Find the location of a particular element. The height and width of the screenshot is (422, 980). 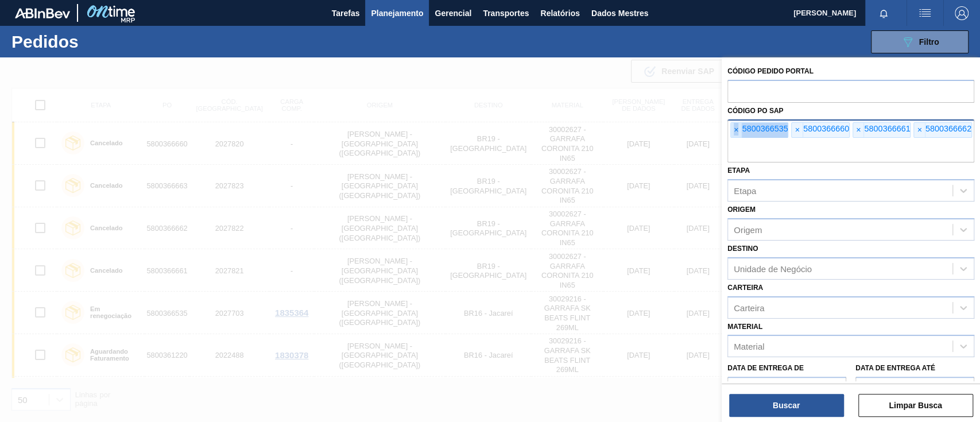

img: TNhmsLtSVTkK8tSr43FrP2fwEKptu5GPRR3wAAAABJRU5ErkJggg== is located at coordinates (42, 13).